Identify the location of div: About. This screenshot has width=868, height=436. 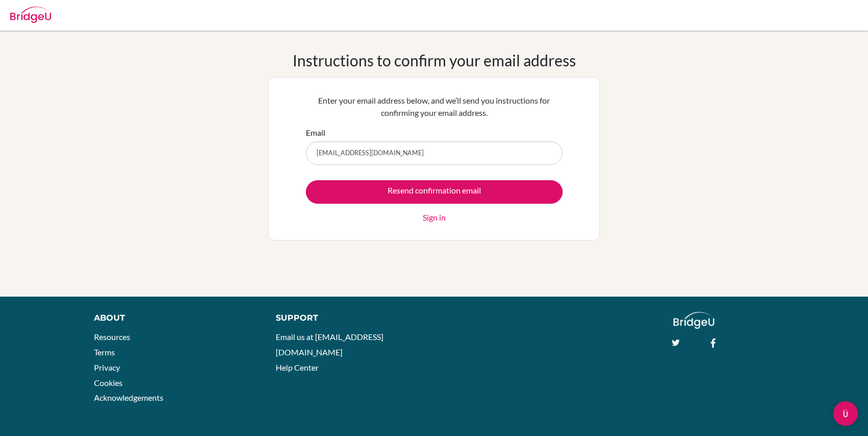
(173, 318).